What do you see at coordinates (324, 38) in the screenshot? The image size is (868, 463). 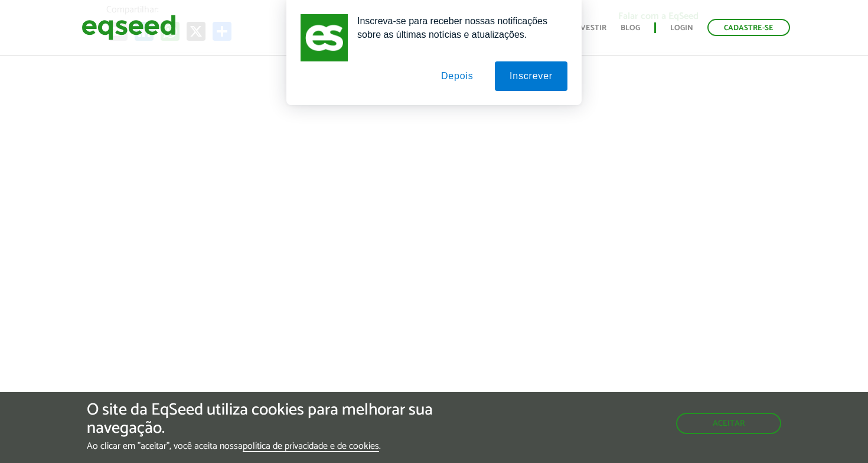 I see `img: notification icon` at bounding box center [324, 38].